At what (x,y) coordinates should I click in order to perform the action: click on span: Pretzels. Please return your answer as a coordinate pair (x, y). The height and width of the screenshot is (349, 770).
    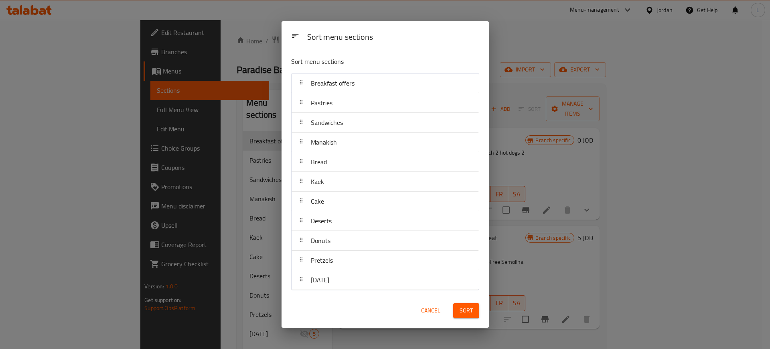
    Looking at the image, I should click on (322, 260).